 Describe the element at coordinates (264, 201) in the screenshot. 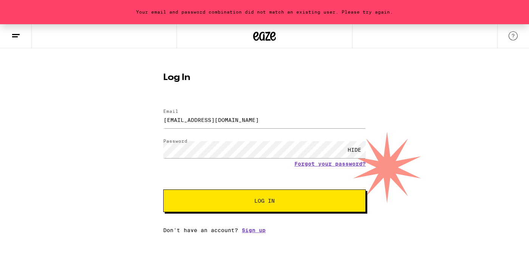

I see `button: Log In` at that location.